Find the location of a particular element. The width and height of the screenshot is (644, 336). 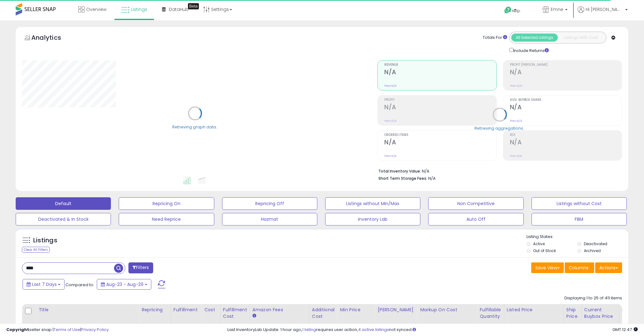

i: Get Help is located at coordinates (508, 10).